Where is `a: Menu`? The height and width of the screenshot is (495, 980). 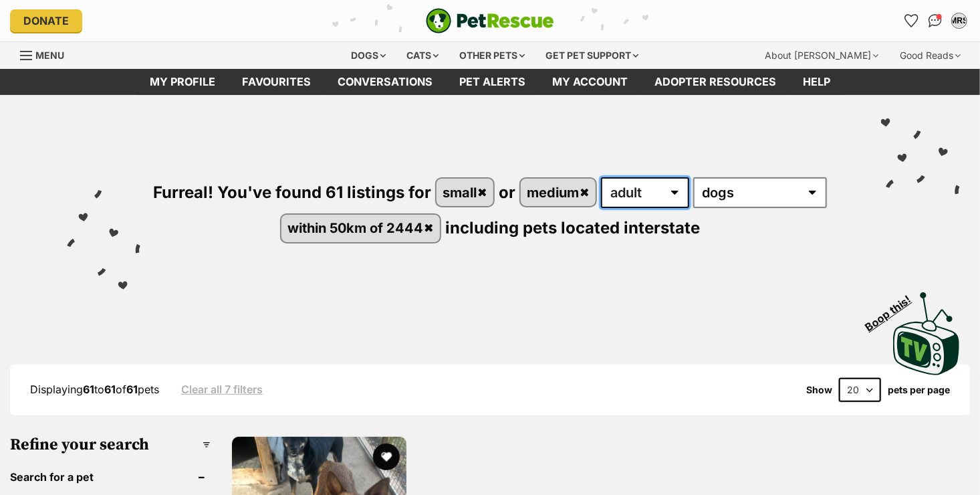 a: Menu is located at coordinates (47, 54).